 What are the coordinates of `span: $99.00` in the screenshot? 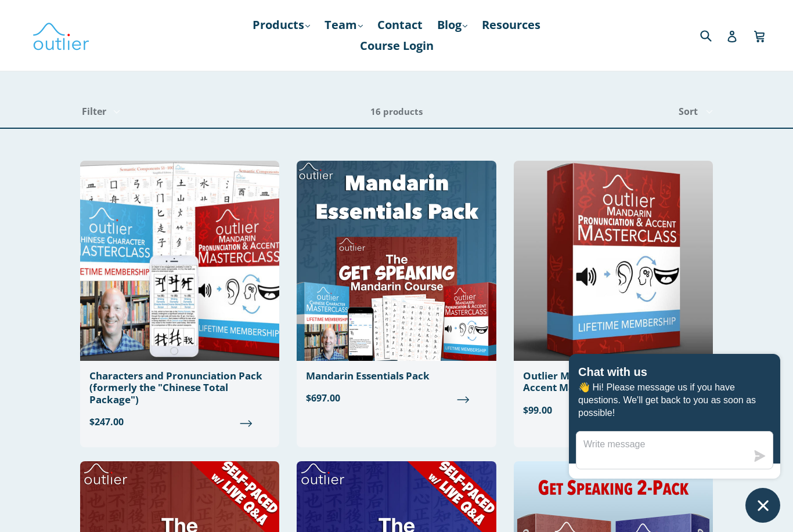 It's located at (613, 410).